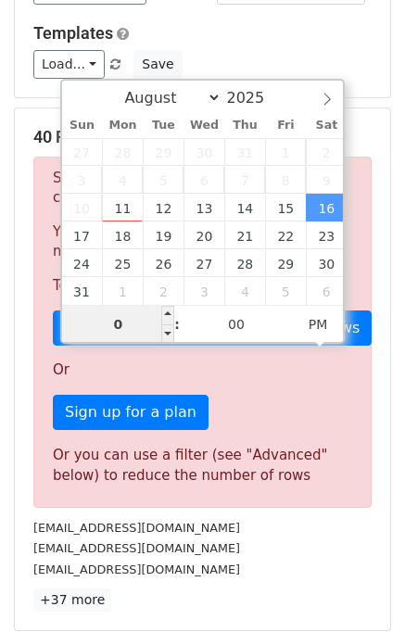 Image resolution: width=405 pixels, height=632 pixels. Describe the element at coordinates (286, 125) in the screenshot. I see `span: Fri` at that location.